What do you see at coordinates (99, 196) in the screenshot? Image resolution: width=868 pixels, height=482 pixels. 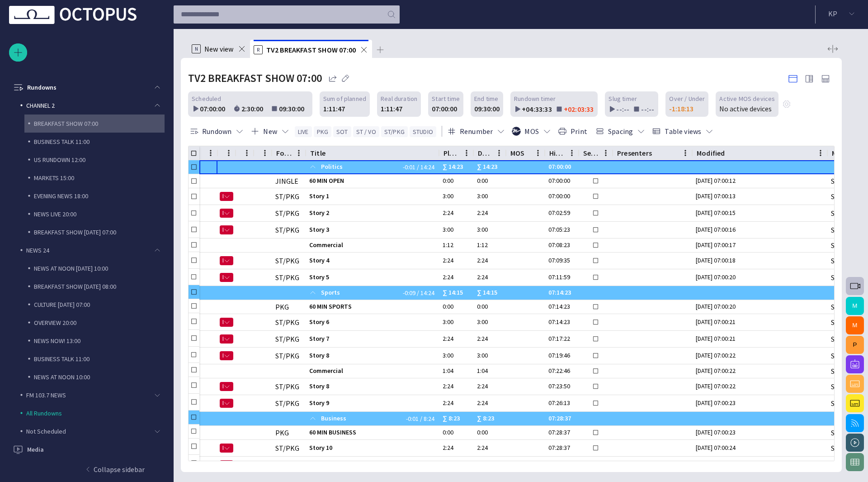 I see `p: EVENING NEWS 18:00` at bounding box center [99, 196].